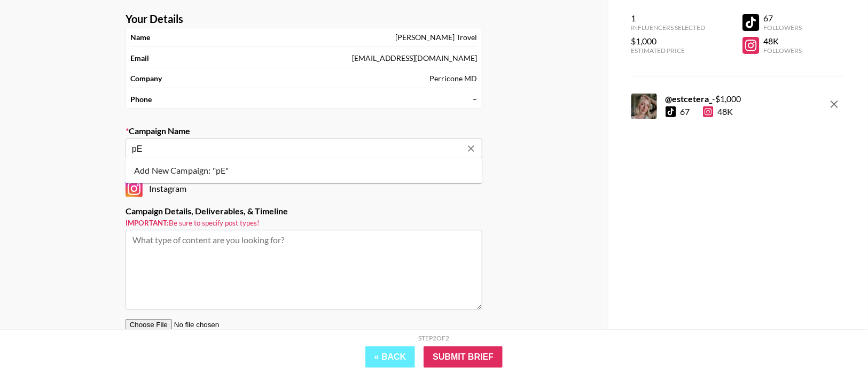  What do you see at coordinates (304, 170) in the screenshot?
I see `li: Add New Campaign: "pE"` at bounding box center [304, 170].